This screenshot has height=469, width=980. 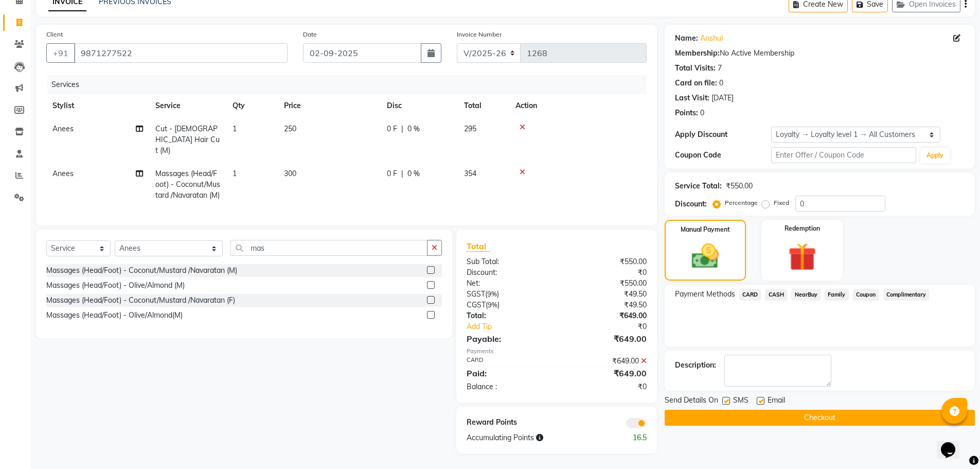 What do you see at coordinates (805, 294) in the screenshot?
I see `span: NearBuy` at bounding box center [805, 294].